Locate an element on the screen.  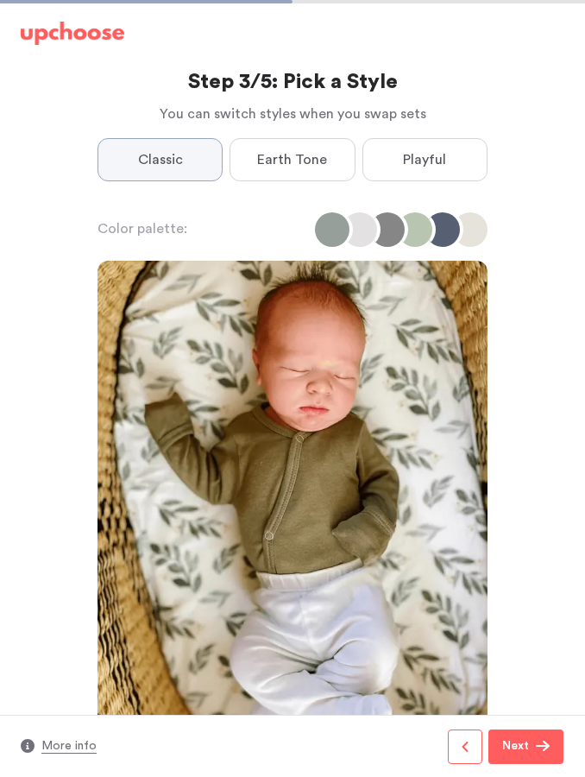
span: Playful is located at coordinates (425, 160).